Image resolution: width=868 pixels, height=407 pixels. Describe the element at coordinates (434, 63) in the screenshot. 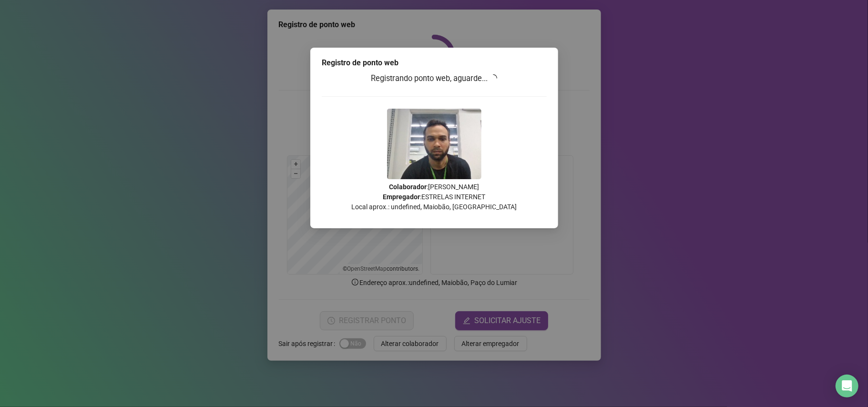

I see `div: Registro de ponto web` at that location.